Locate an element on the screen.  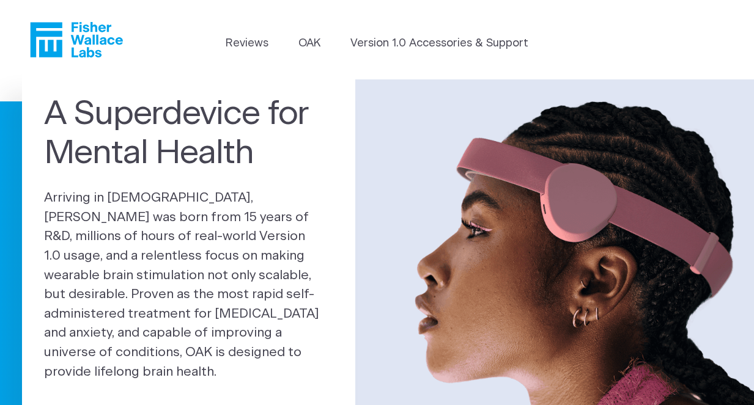
a: Version 1.0 Accessories & Support is located at coordinates (439, 43).